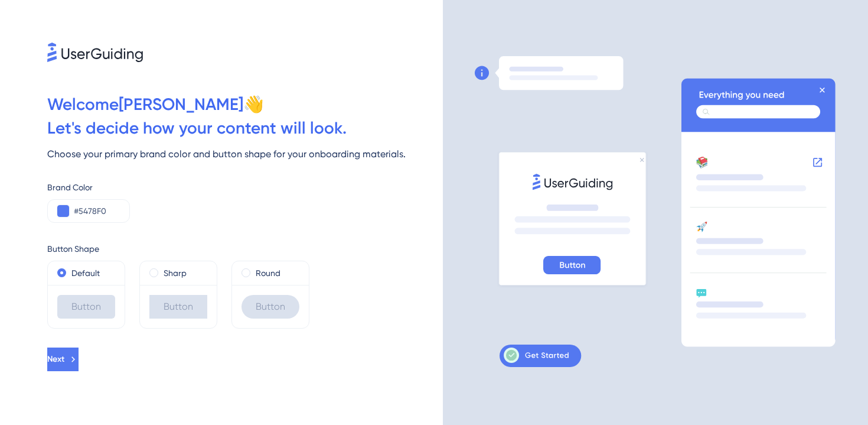  What do you see at coordinates (56, 360) in the screenshot?
I see `span: Next` at bounding box center [56, 360].